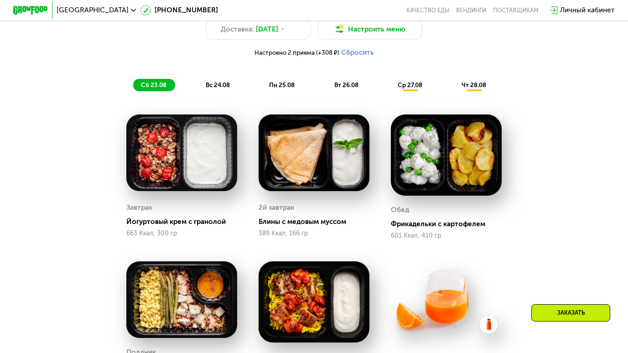 This screenshot has height=353, width=628. Describe the element at coordinates (237, 29) in the screenshot. I see `span: Доставка:` at that location.